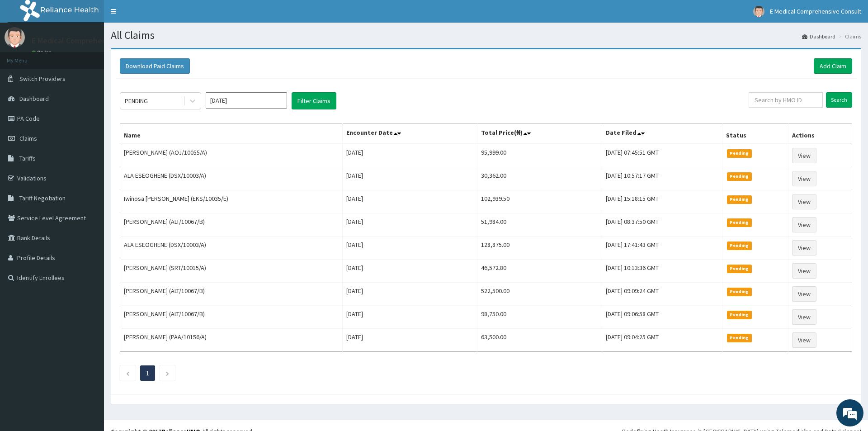 The height and width of the screenshot is (431, 868). I want to click on h1: All Claims, so click(486, 35).